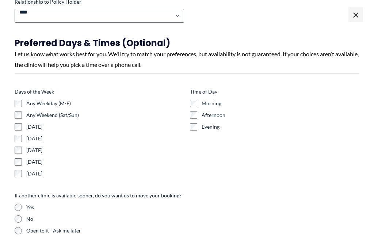 Image resolution: width=374 pixels, height=242 pixels. Describe the element at coordinates (34, 92) in the screenshot. I see `legend: Days of the Week` at that location.